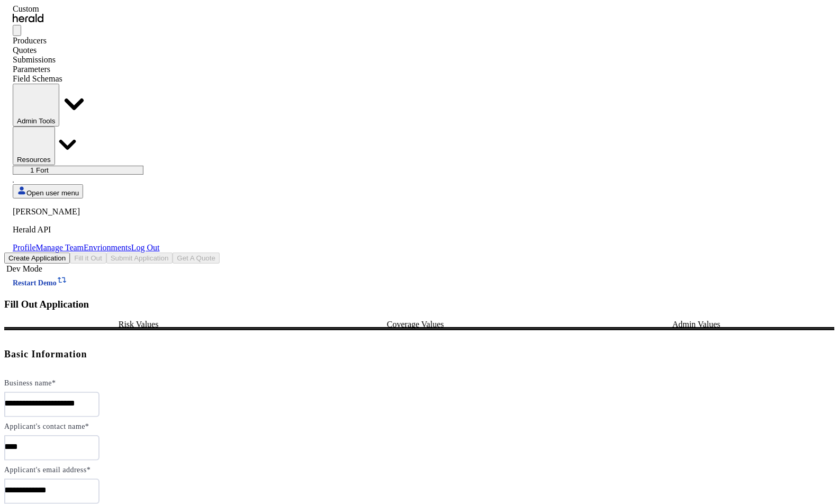 This screenshot has height=504, width=839. Describe the element at coordinates (39, 281) in the screenshot. I see `button: Restart Demo` at that location.